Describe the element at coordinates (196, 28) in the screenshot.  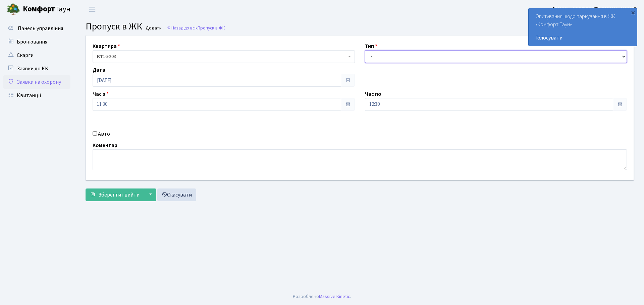
I see `a: Назад до всіхПропуск в ЖК` at that location.